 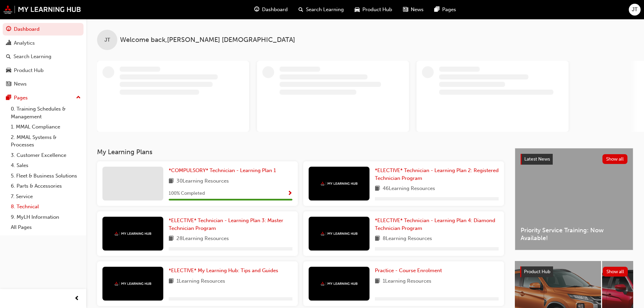 What do you see at coordinates (77, 298) in the screenshot?
I see `span: prev-icon` at bounding box center [77, 298].